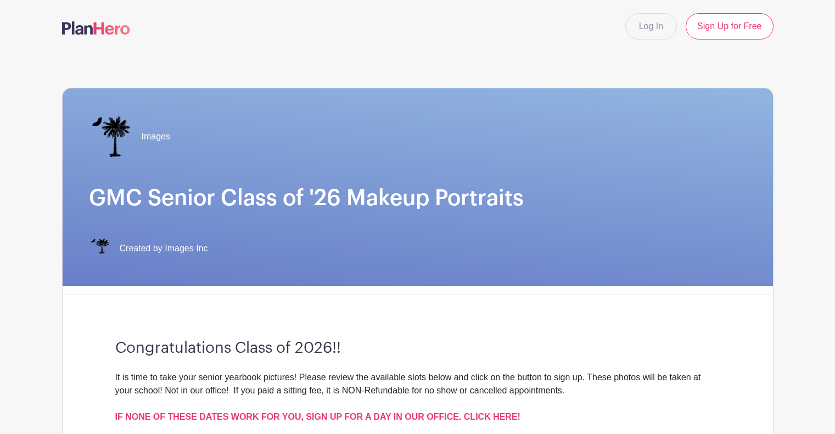  Describe the element at coordinates (164, 249) in the screenshot. I see `span: Created by Images Inc` at that location.